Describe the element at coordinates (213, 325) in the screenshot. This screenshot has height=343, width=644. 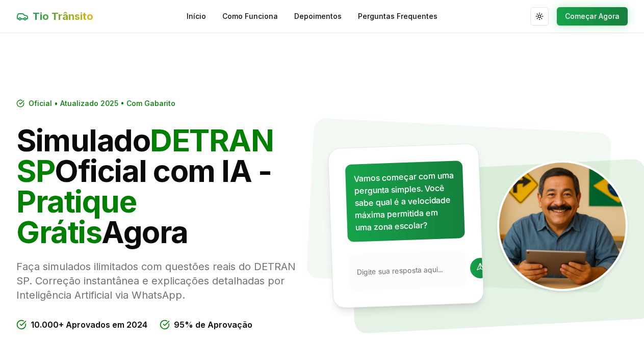
I see `span: 95% de Aprovação` at that location.